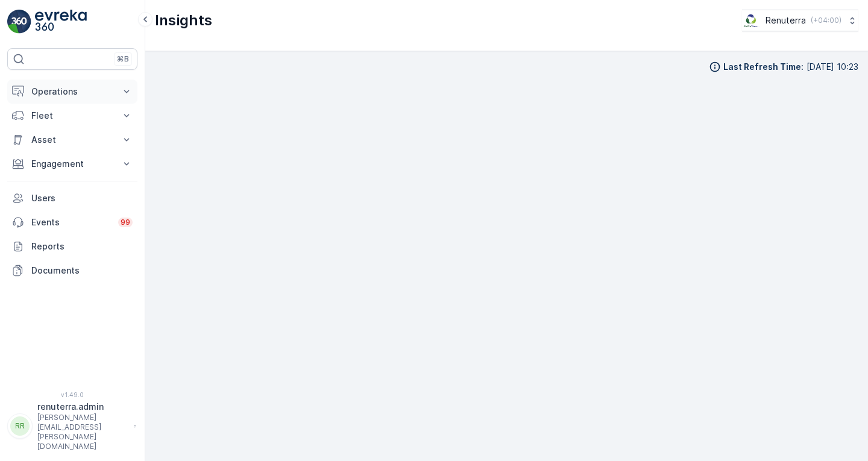  What do you see at coordinates (82, 407) in the screenshot?
I see `p: renuterra.admin` at bounding box center [82, 407].